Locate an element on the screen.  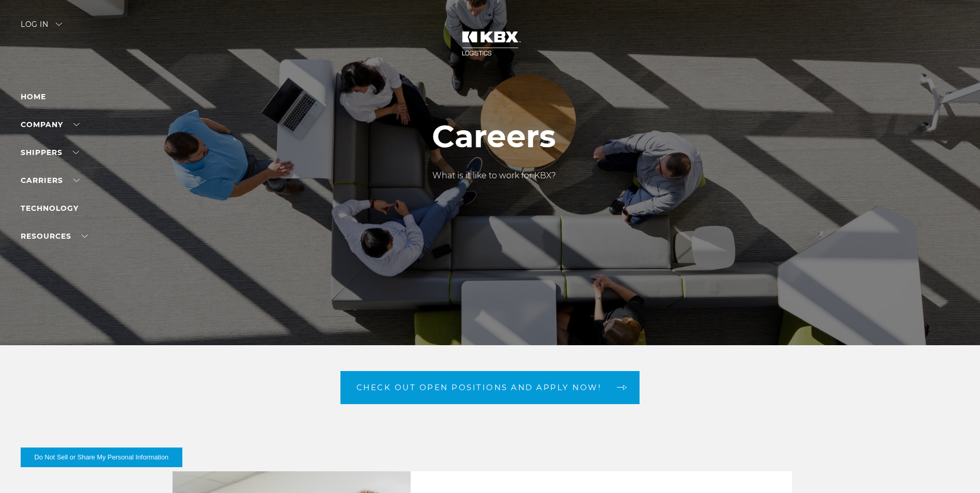
h1: Careers is located at coordinates (493, 136).